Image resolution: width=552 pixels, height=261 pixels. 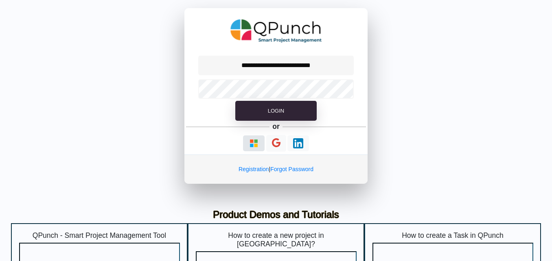 What do you see at coordinates (292, 169) in the screenshot?
I see `a: Forgot Password` at bounding box center [292, 169].